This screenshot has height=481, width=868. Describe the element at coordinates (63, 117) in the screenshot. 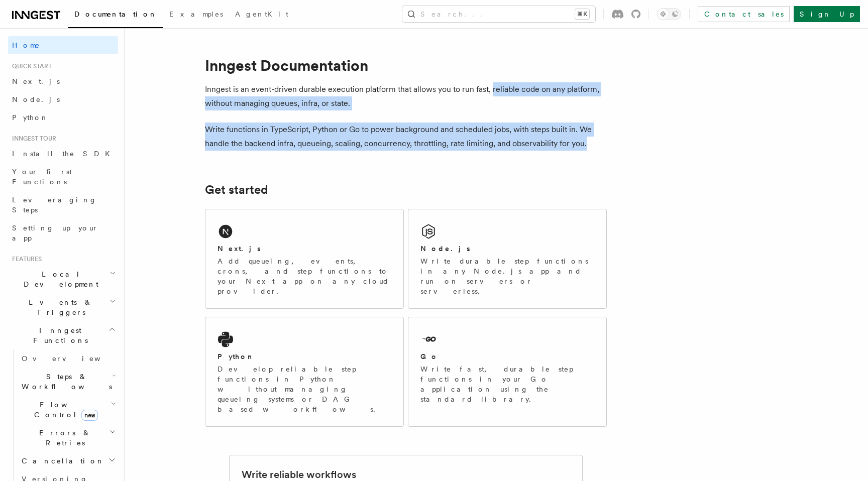

I see `a: Python` at that location.